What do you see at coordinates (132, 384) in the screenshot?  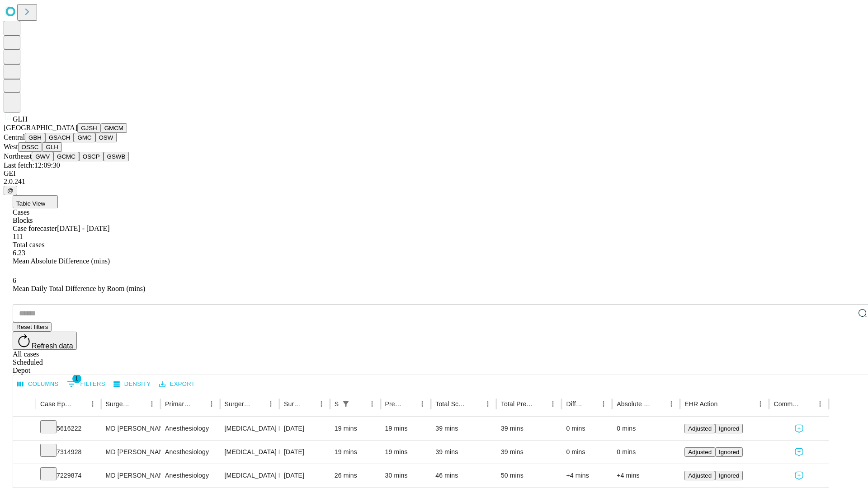 I see `button: Density` at bounding box center [132, 384].